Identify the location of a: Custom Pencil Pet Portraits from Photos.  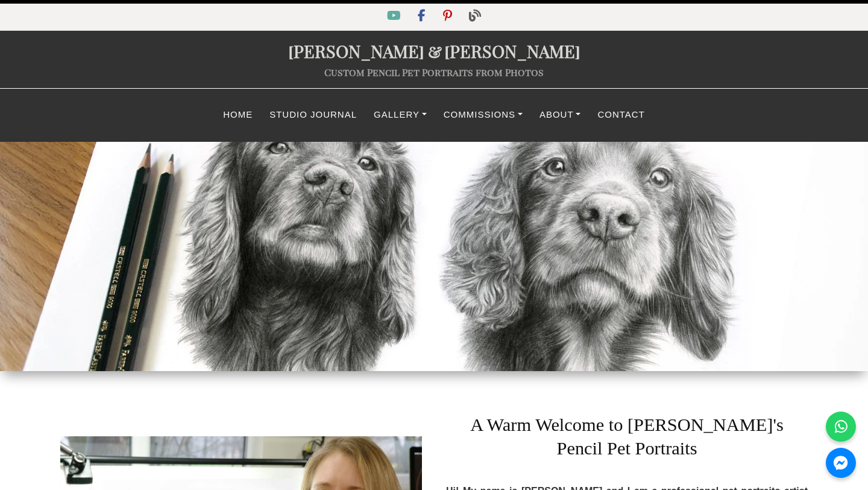
(434, 72).